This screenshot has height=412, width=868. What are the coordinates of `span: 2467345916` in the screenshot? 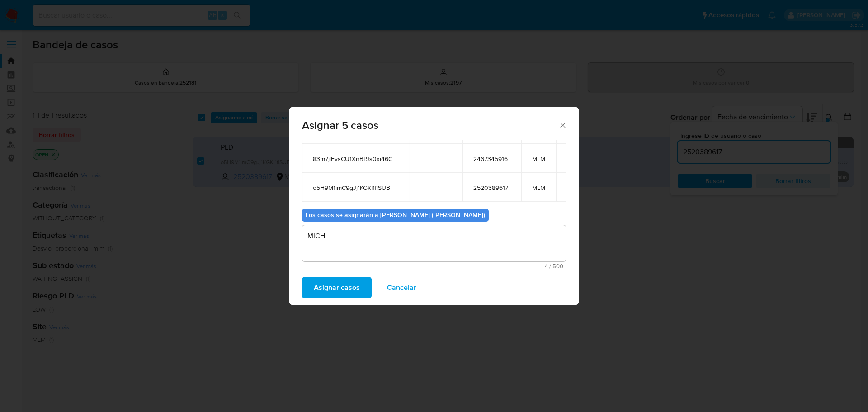 It's located at (492, 159).